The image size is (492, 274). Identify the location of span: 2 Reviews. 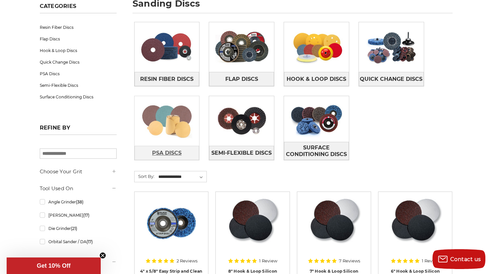
(187, 261).